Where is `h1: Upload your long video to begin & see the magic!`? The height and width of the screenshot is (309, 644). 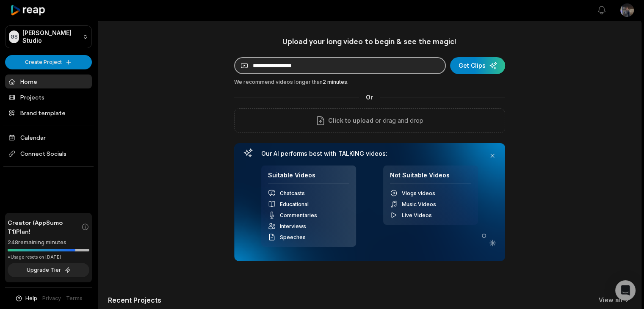
h1: Upload your long video to begin & see the magic! is located at coordinates (370, 41).